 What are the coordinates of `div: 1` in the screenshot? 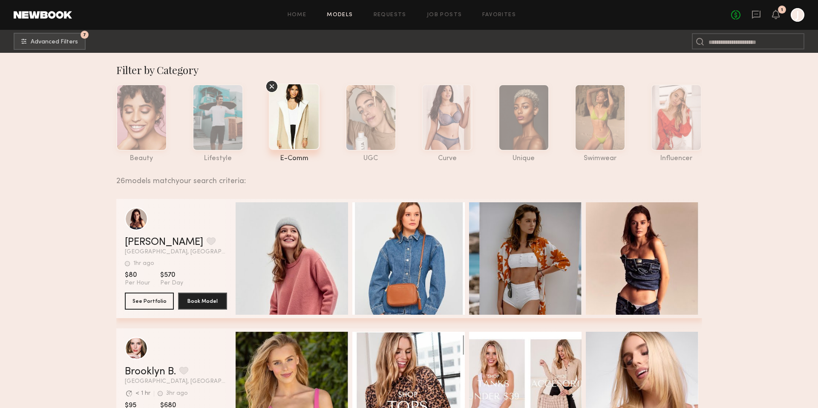 It's located at (782, 10).